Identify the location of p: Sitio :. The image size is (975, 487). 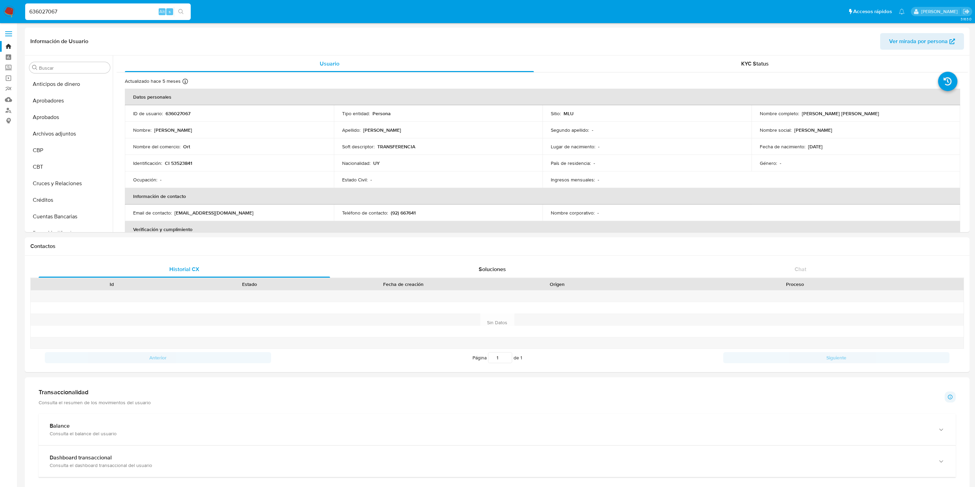
(555, 113).